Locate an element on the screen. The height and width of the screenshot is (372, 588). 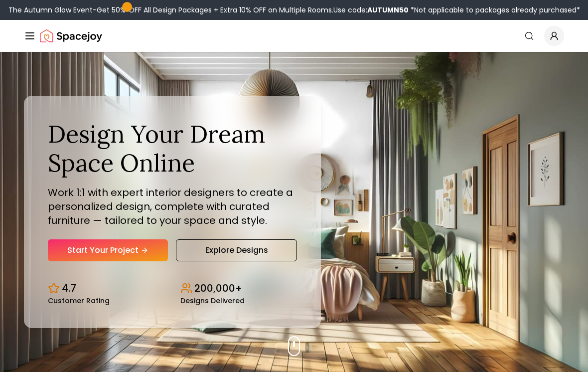
div: The Autumn Glow Event-Get 50% OFF All Design Packages + Extra 10% OFF on Multiple Rooms. is located at coordinates (294, 10).